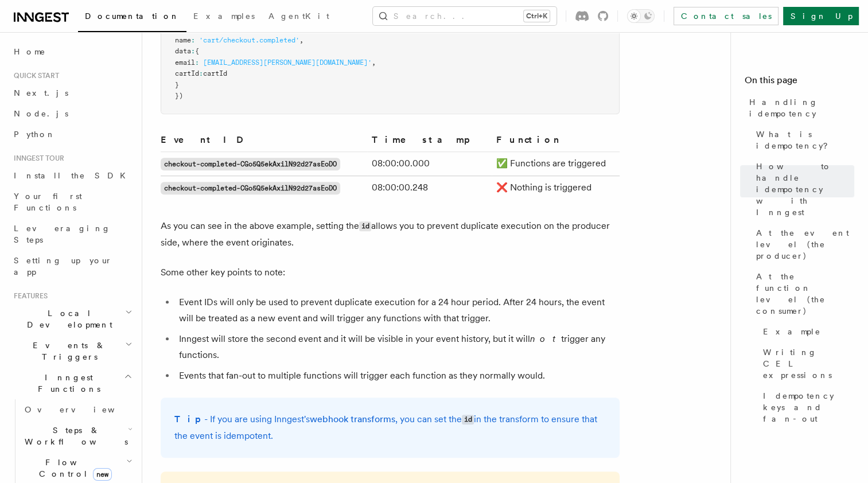 The height and width of the screenshot is (483, 868). What do you see at coordinates (71, 93) in the screenshot?
I see `a: Next.js` at bounding box center [71, 93].